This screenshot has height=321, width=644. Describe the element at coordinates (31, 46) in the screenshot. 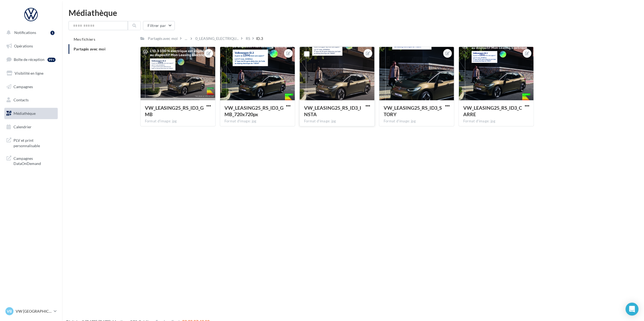

I see `a: Opérations` at that location.